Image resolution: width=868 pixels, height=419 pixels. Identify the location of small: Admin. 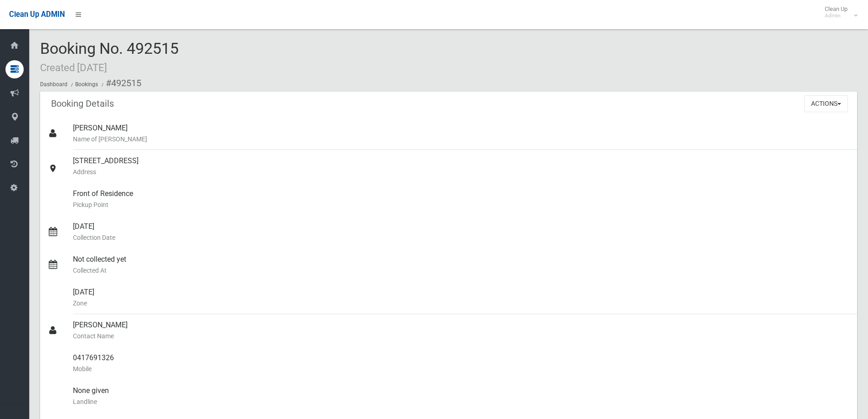
(836, 16).